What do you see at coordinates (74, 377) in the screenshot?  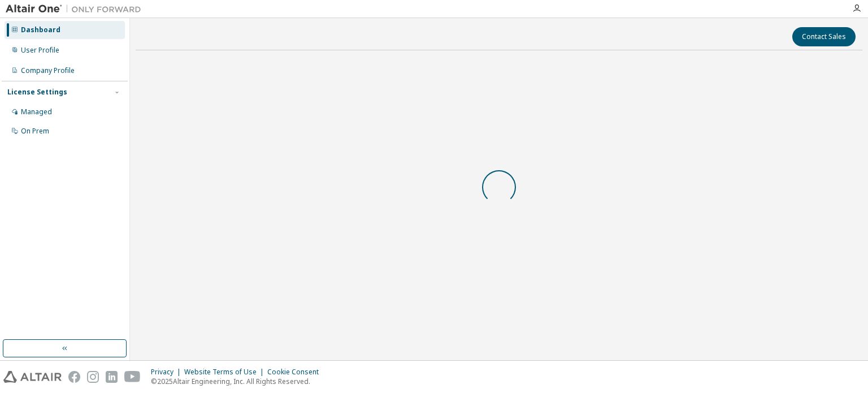 I see `img: facebook.svg` at bounding box center [74, 377].